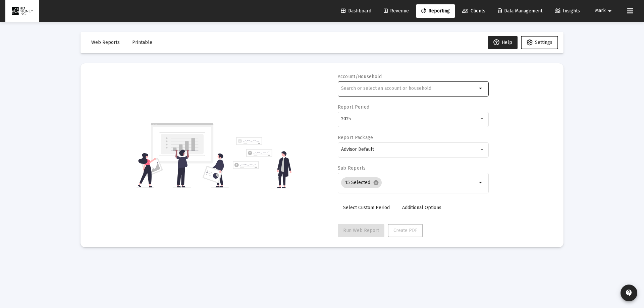  Describe the element at coordinates (503, 42) in the screenshot. I see `button: Help` at that location.